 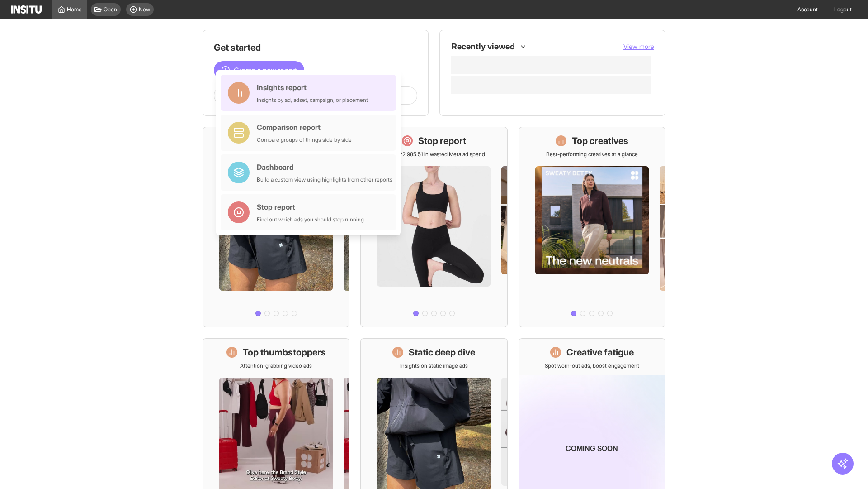 What do you see at coordinates (266, 70) in the screenshot?
I see `span: Create a new report` at bounding box center [266, 70].